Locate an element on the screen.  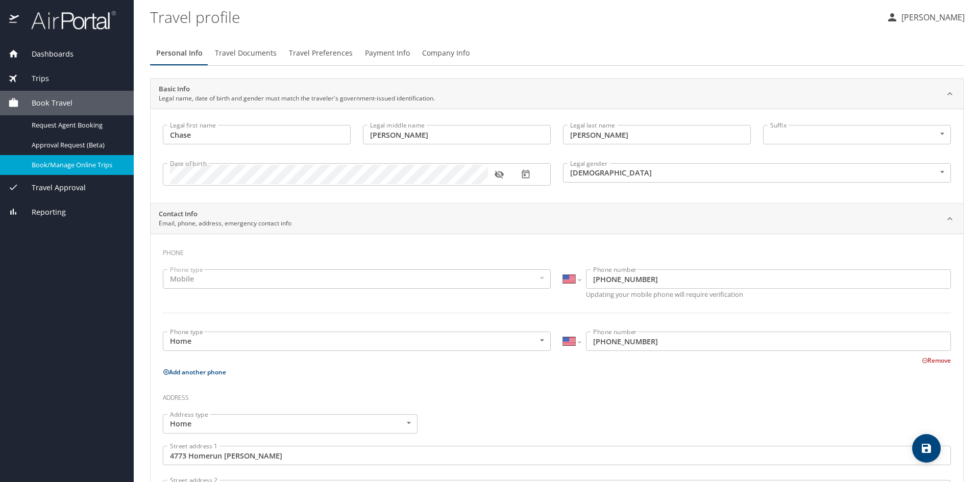
button: Remove is located at coordinates (937, 360).